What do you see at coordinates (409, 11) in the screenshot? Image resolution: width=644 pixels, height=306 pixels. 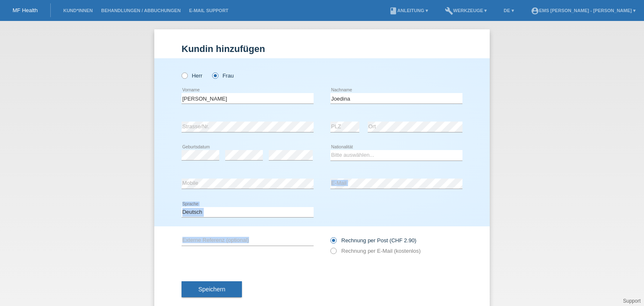 I see `a: bookAnleitung ▾` at bounding box center [409, 11].